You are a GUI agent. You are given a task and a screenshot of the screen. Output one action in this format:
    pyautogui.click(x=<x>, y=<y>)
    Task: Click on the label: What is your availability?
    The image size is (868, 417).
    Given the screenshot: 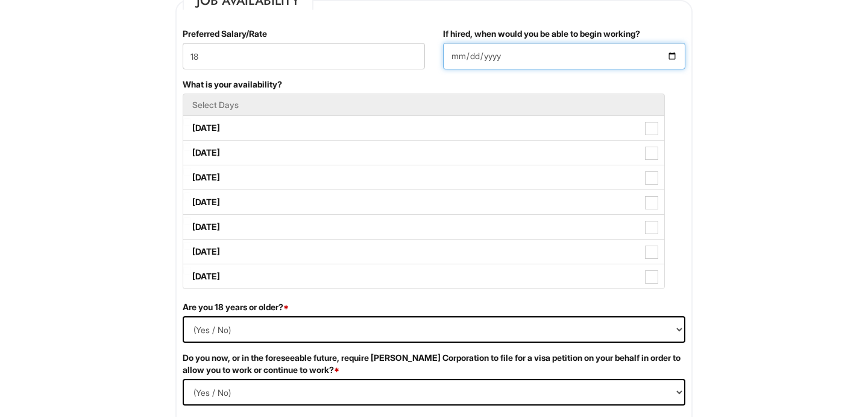 What is the action you would take?
    pyautogui.click(x=232, y=84)
    